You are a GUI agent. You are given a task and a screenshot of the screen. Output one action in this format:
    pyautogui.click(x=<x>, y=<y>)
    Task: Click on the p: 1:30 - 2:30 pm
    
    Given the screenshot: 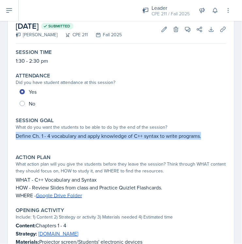 What is the action you would take?
    pyautogui.click(x=121, y=61)
    